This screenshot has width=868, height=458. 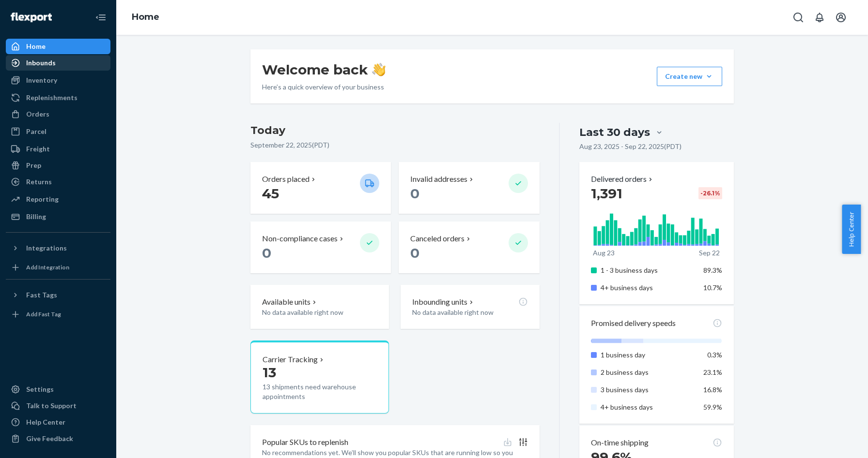 I want to click on button: Inbounding unitsNo data available right now, so click(x=470, y=307).